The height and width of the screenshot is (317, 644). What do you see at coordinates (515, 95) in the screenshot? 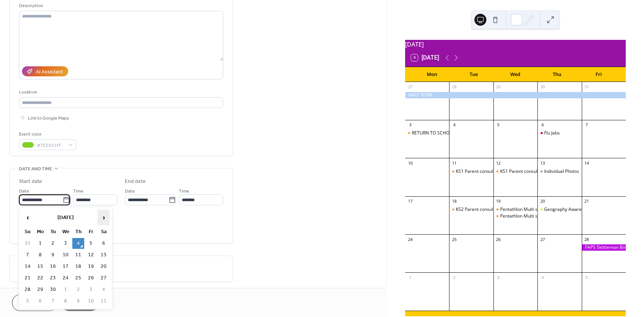
I see `div: HALF TERM` at bounding box center [515, 95].